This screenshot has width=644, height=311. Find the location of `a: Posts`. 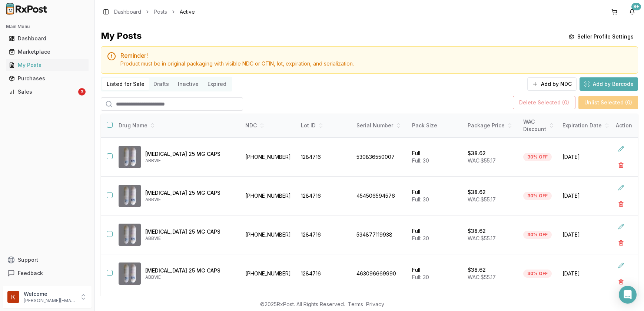

a: Posts is located at coordinates (160, 12).